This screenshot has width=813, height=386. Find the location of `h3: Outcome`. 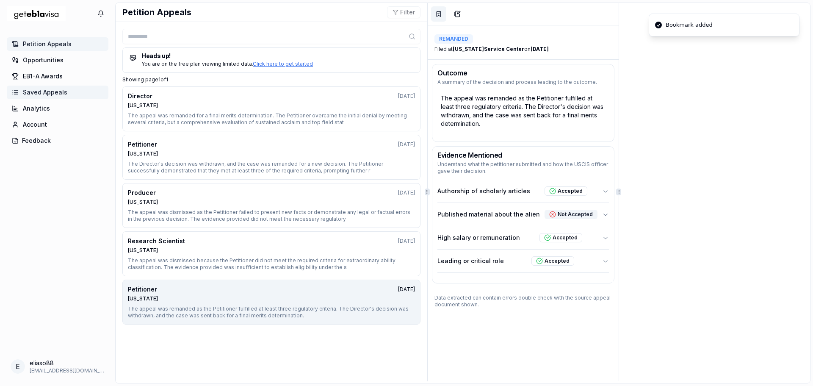

h3: Outcome is located at coordinates (523, 73).